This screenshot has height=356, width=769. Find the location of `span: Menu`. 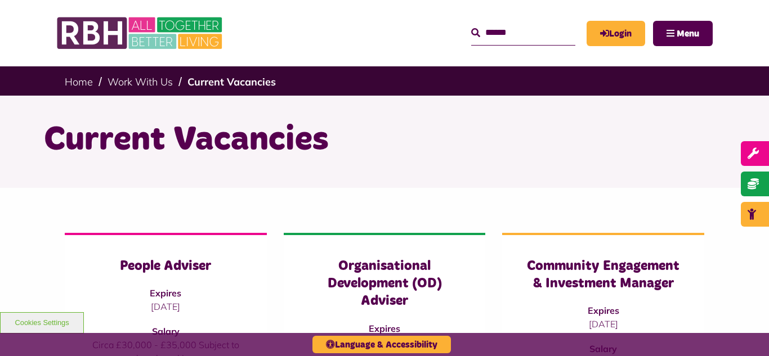

span: Menu is located at coordinates (688, 34).